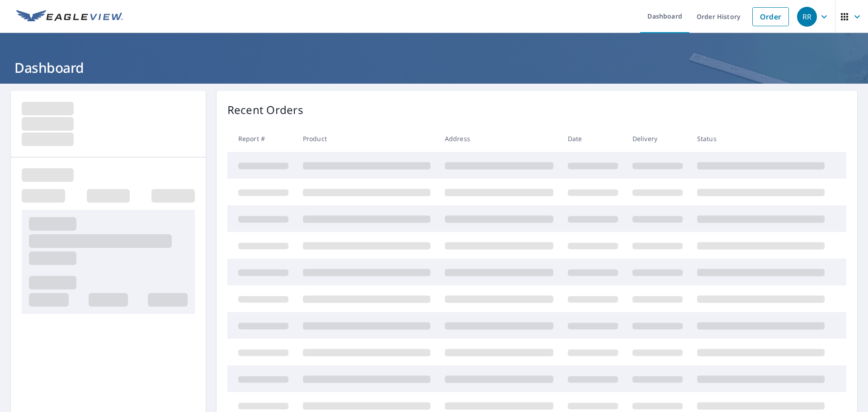  Describe the element at coordinates (593, 138) in the screenshot. I see `th: Date` at that location.